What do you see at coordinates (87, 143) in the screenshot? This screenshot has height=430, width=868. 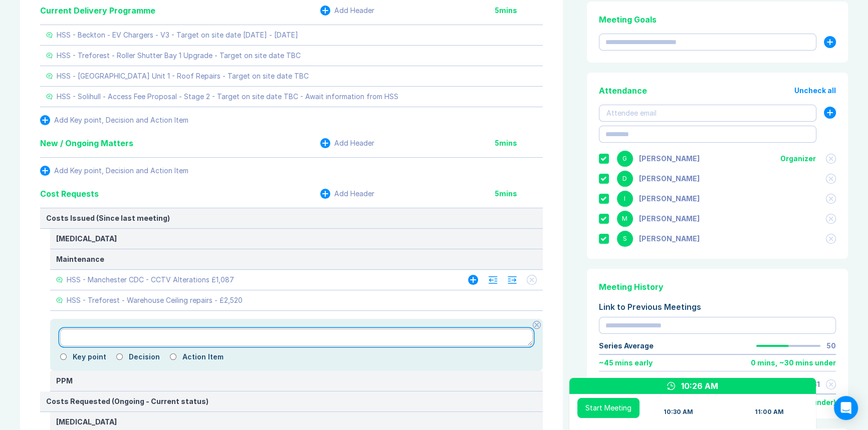 I see `div: New / Ongoing Matters` at bounding box center [87, 143].